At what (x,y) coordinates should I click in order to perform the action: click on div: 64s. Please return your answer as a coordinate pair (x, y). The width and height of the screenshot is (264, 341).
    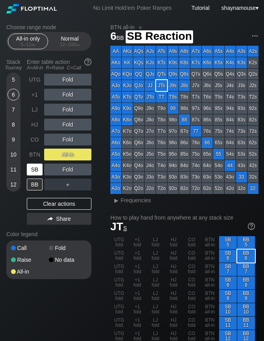
    Looking at the image, I should click on (230, 143).